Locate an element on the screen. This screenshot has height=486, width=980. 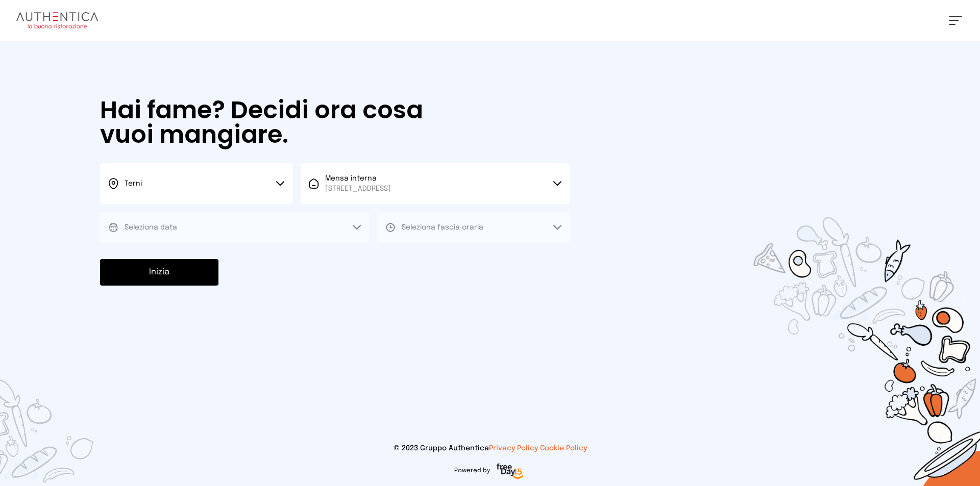
button: Terni is located at coordinates (196, 184).